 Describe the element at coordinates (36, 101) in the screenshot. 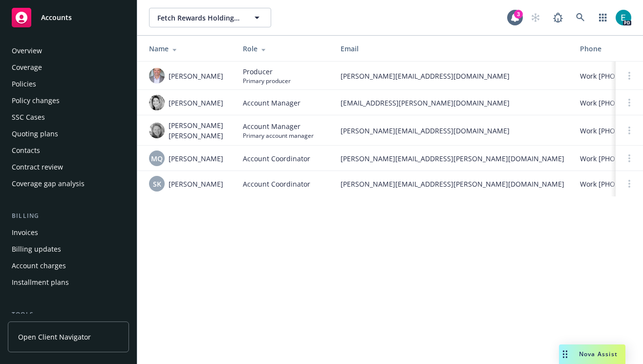

I see `div: Policy changes` at that location.